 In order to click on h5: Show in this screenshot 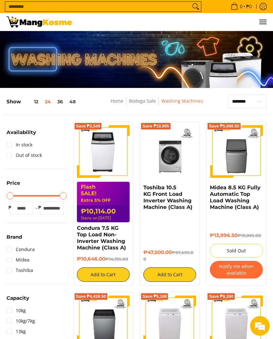, I will do `click(43, 102)`.